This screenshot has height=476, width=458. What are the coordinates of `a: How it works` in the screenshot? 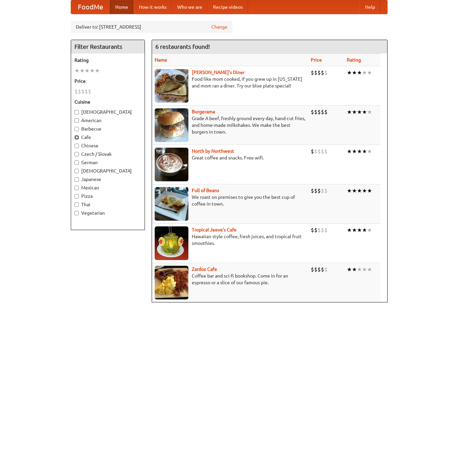 It's located at (153, 7).